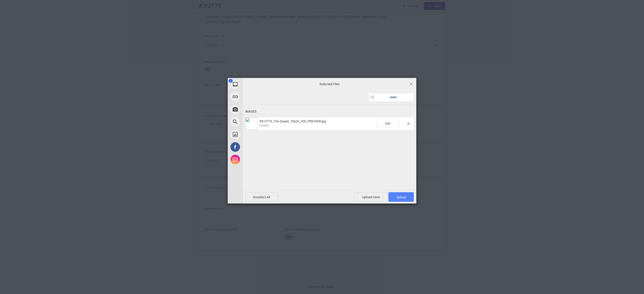 The image size is (644, 294). I want to click on div: Instagram, so click(258, 159).